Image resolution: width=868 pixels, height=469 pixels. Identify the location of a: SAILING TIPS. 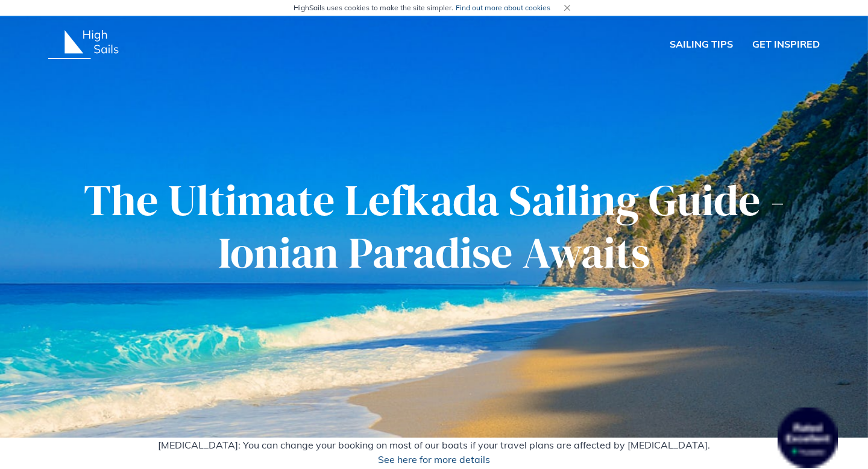
(701, 45).